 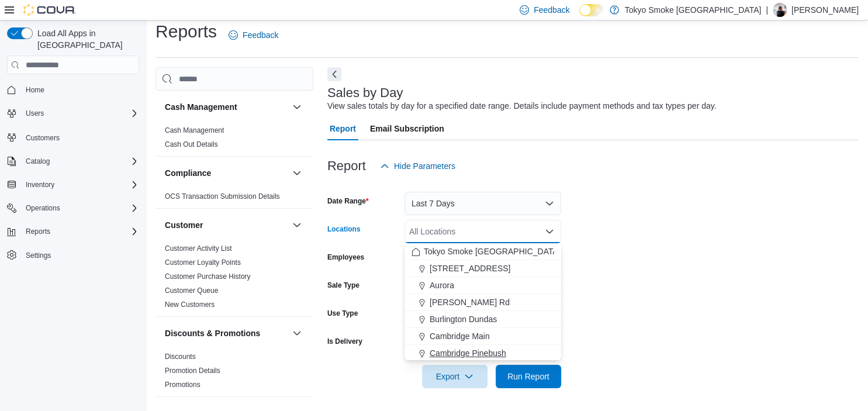 What do you see at coordinates (347, 166) in the screenshot?
I see `h3: Report` at bounding box center [347, 166].